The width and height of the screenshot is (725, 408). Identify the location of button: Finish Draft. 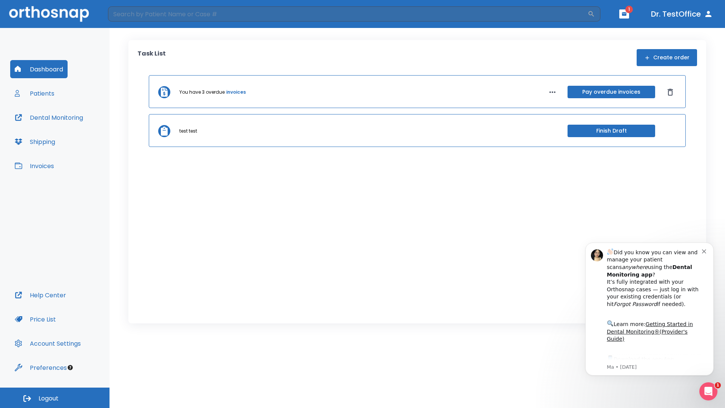
(611, 131).